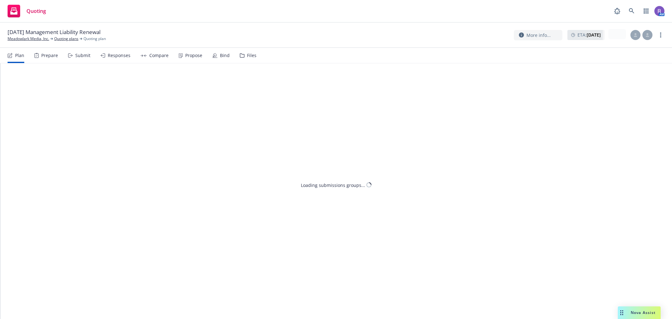  I want to click on a: Search, so click(632, 11).